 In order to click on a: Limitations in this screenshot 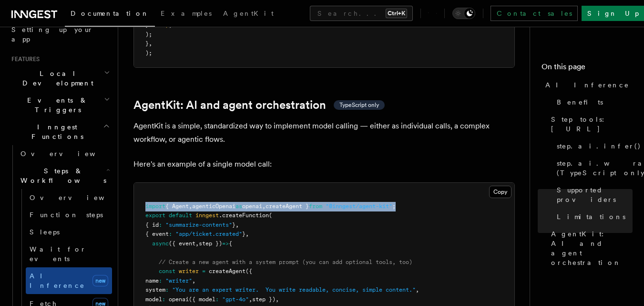, I will do `click(592, 217)`.